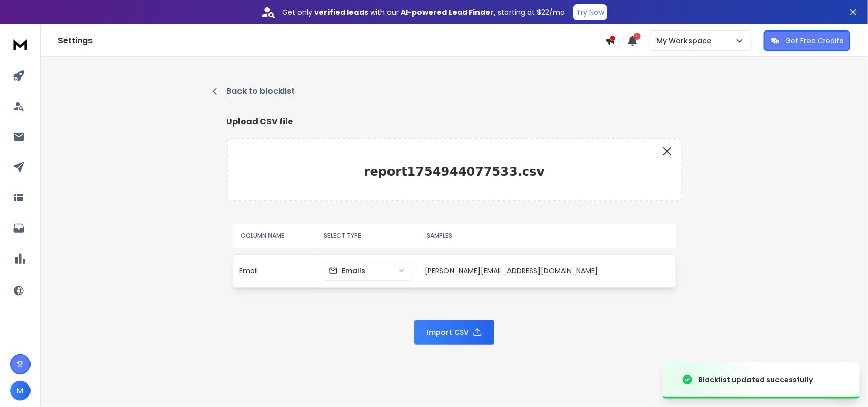 This screenshot has height=407, width=868. Describe the element at coordinates (814, 41) in the screenshot. I see `p: Get Free Credits` at that location.